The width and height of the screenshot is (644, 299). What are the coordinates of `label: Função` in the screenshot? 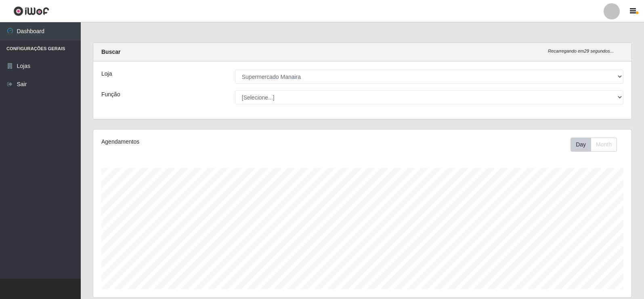 It's located at (110, 94).